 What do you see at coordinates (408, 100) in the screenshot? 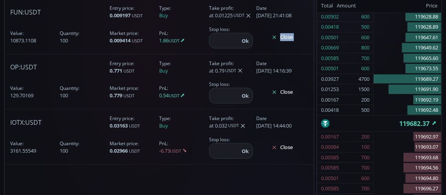
I see `div: 119692.19` at bounding box center [408, 100].